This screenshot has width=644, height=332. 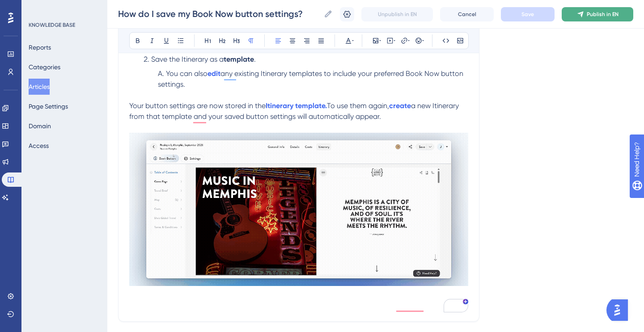 I want to click on button: Cancel, so click(x=467, y=14).